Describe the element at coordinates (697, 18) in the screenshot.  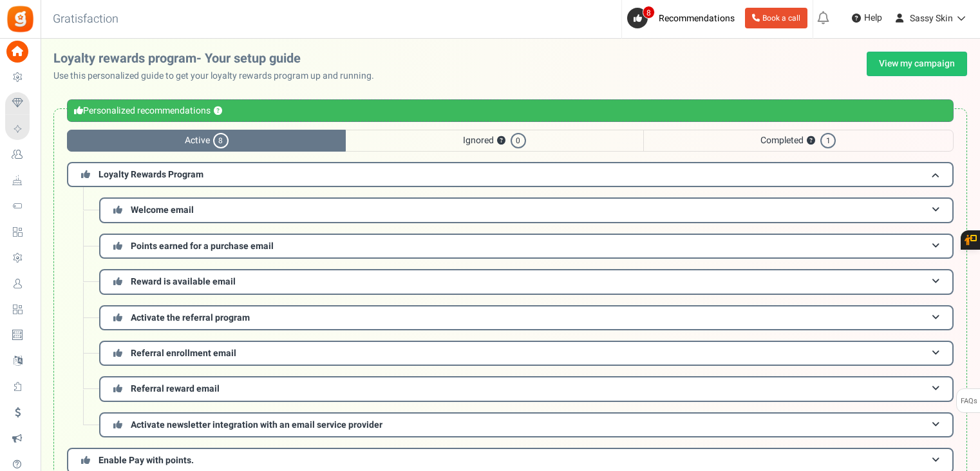
I see `span: Recommendations` at that location.